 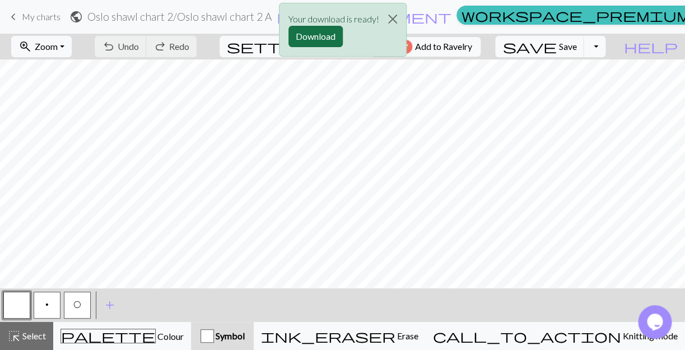 I want to click on span: call_to_action, so click(x=527, y=336).